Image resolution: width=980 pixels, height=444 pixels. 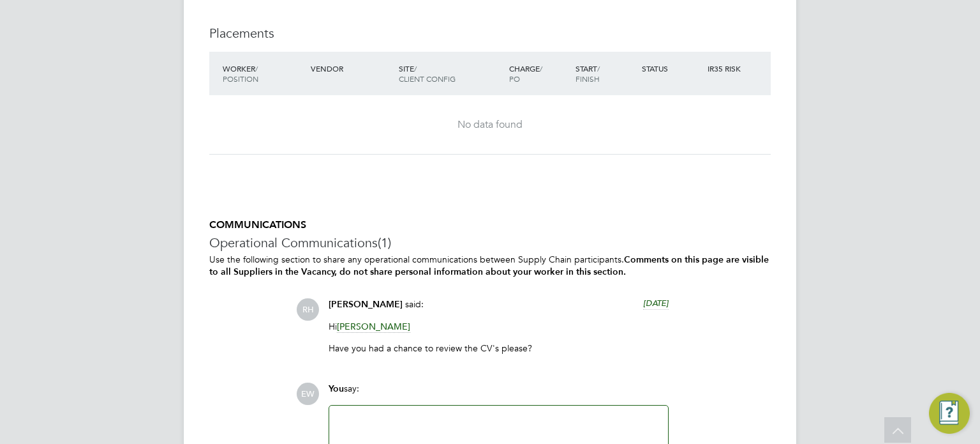 I want to click on p: Hi, so click(x=499, y=326).